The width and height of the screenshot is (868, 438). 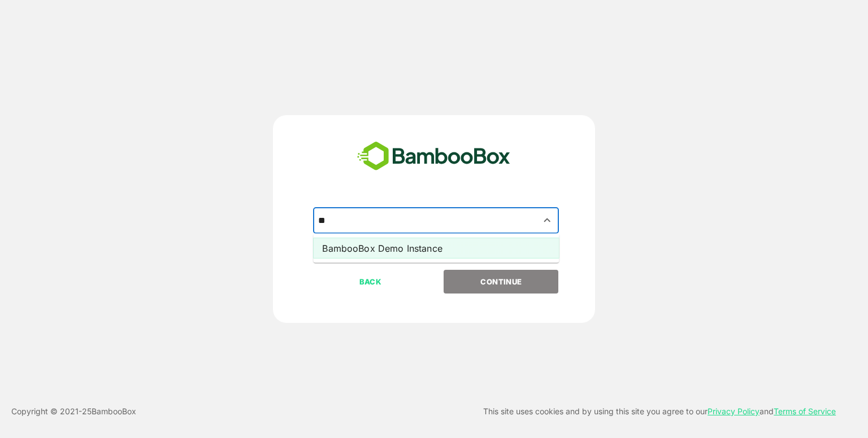 What do you see at coordinates (371, 282) in the screenshot?
I see `p: BACK` at bounding box center [371, 282].